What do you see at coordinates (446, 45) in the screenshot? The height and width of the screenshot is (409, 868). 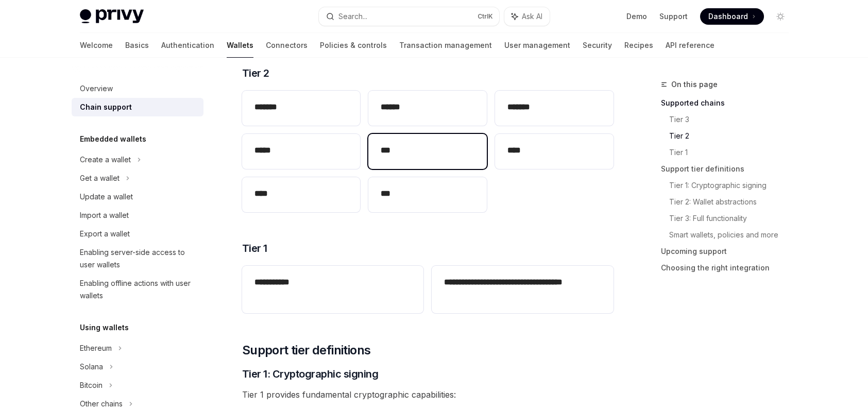 I see `a: Transaction management` at bounding box center [446, 45].